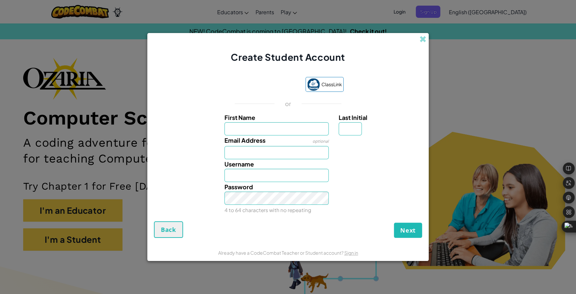 Image resolution: width=576 pixels, height=294 pixels. Describe the element at coordinates (353, 117) in the screenshot. I see `span: Last Initial` at that location.